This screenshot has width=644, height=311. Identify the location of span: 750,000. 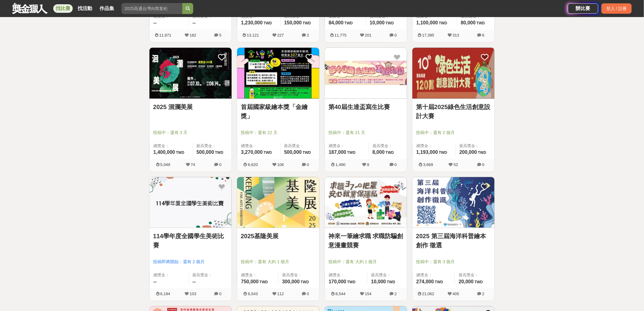
(250, 282).